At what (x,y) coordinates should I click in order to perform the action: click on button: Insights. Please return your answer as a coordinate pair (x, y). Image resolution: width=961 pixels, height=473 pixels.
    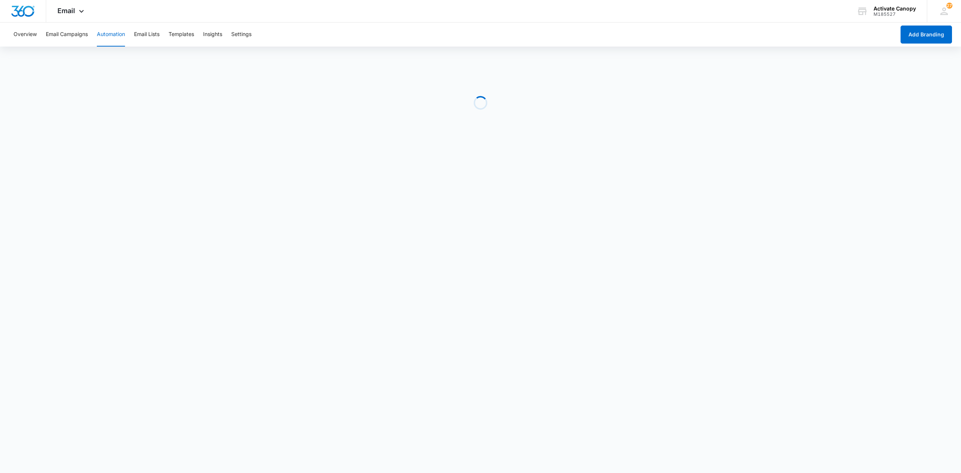
    Looking at the image, I should click on (212, 35).